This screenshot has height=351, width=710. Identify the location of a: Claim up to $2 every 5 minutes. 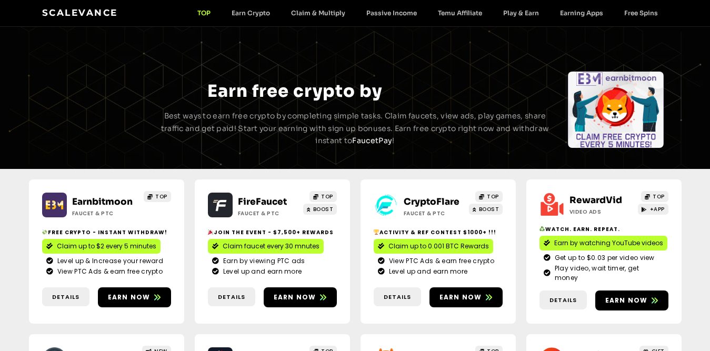
(101, 246).